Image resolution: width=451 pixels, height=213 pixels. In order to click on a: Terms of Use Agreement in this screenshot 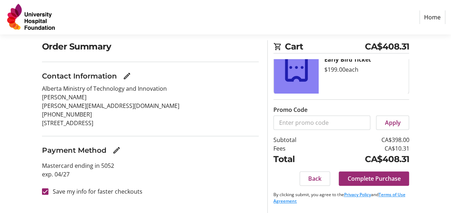, I will do `click(339, 197)`.